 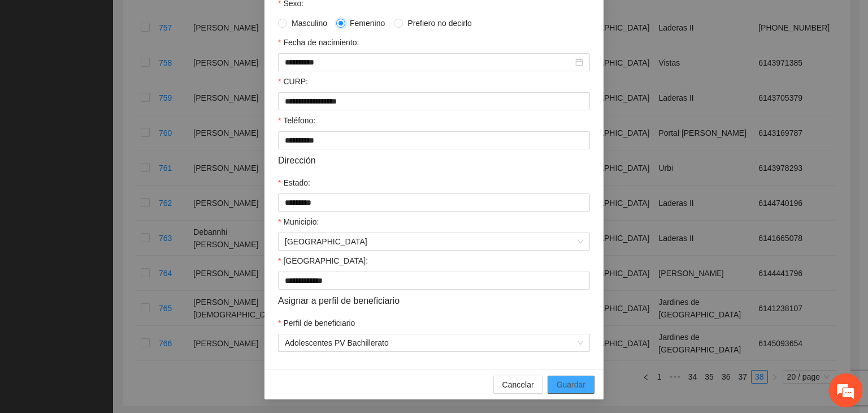 What do you see at coordinates (434, 101) in the screenshot?
I see `input: CURP:` at bounding box center [434, 101].